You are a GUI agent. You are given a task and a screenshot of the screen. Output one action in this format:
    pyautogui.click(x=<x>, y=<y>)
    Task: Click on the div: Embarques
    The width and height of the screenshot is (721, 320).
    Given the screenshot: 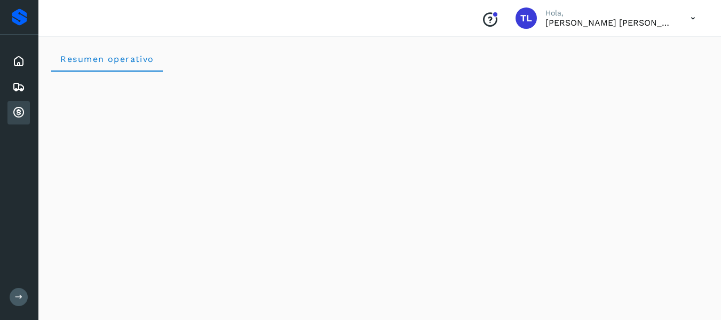 What is the action you would take?
    pyautogui.click(x=19, y=87)
    